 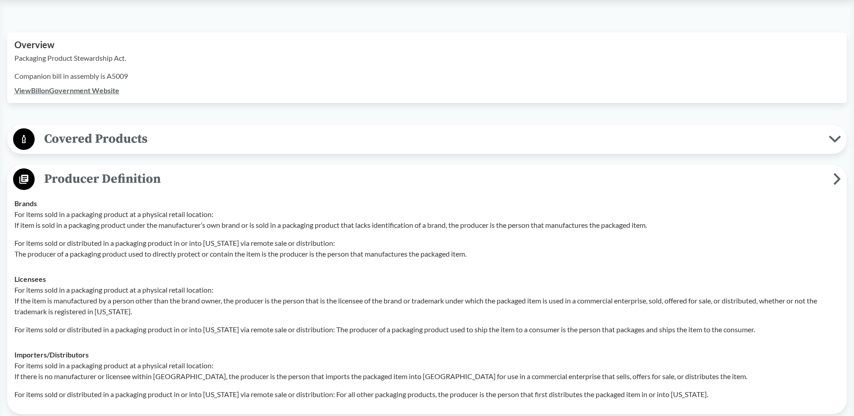 I want to click on p: Companion bill in assembly is A5009, so click(x=427, y=76).